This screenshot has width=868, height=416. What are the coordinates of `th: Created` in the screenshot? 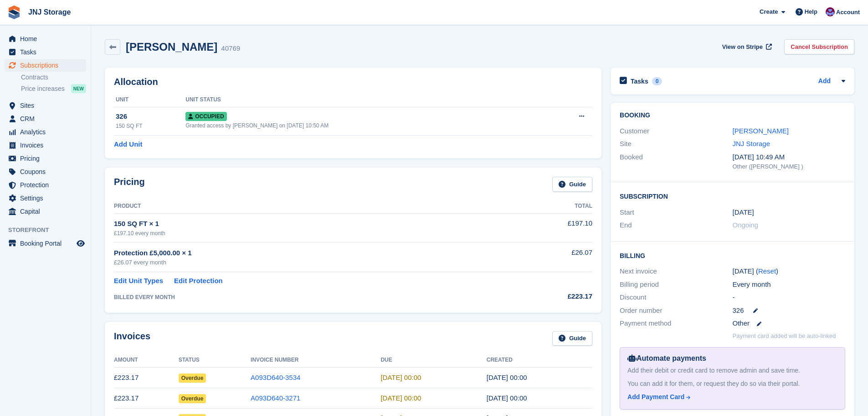 It's located at (540, 360).